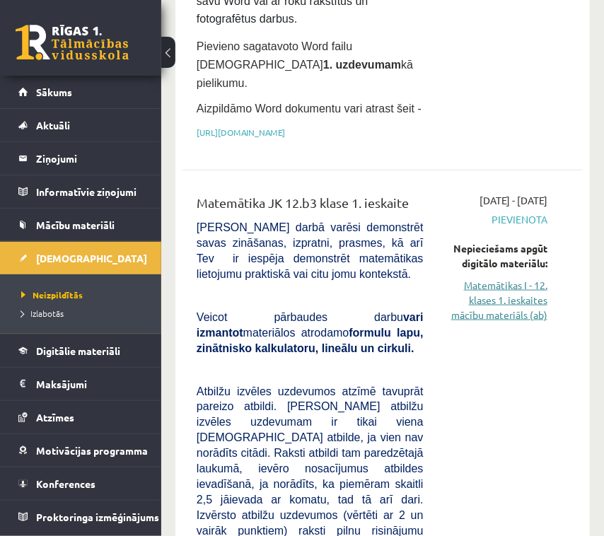  What do you see at coordinates (66, 484) in the screenshot?
I see `span: Konferences` at bounding box center [66, 484].